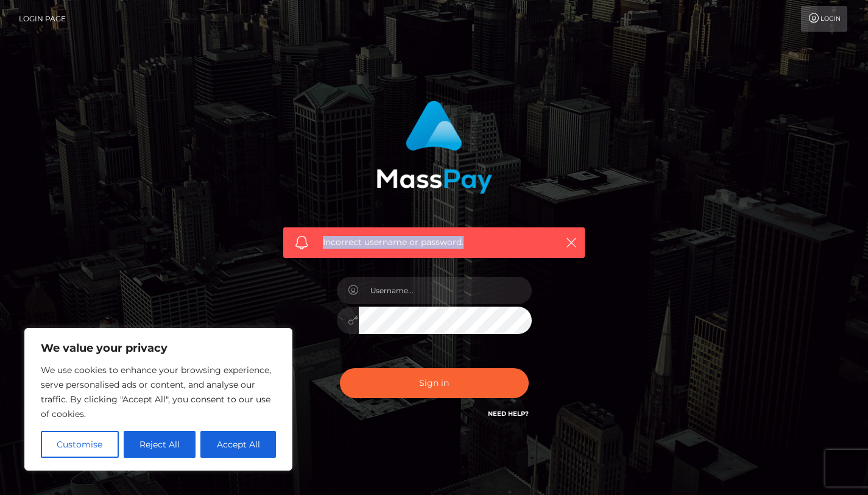 This screenshot has height=495, width=868. What do you see at coordinates (508, 413) in the screenshot?
I see `a: Need Help?` at bounding box center [508, 413].